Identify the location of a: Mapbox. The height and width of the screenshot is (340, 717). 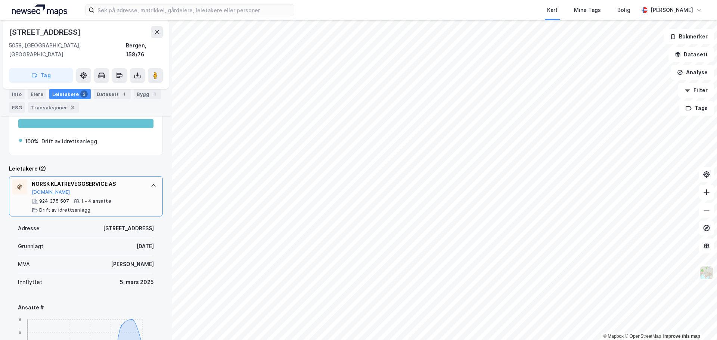
(613, 336).